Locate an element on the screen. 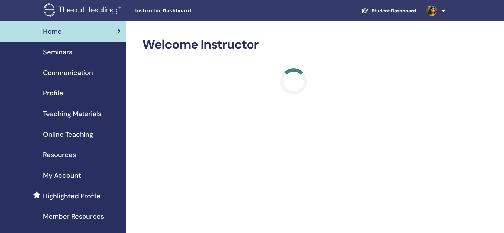 Image resolution: width=504 pixels, height=233 pixels. span: Online Teaching is located at coordinates (68, 134).